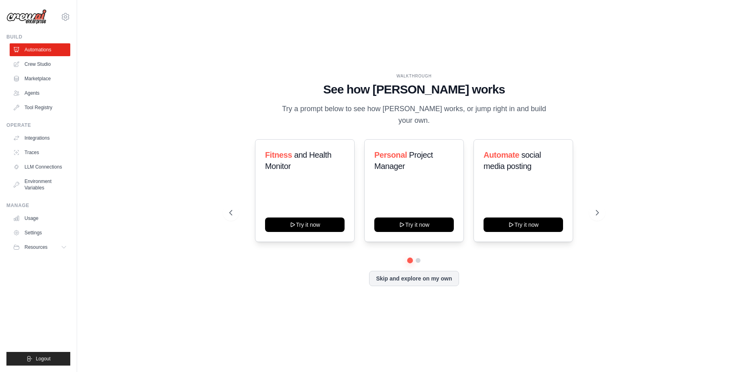  Describe the element at coordinates (40, 247) in the screenshot. I see `button: Resources` at that location.